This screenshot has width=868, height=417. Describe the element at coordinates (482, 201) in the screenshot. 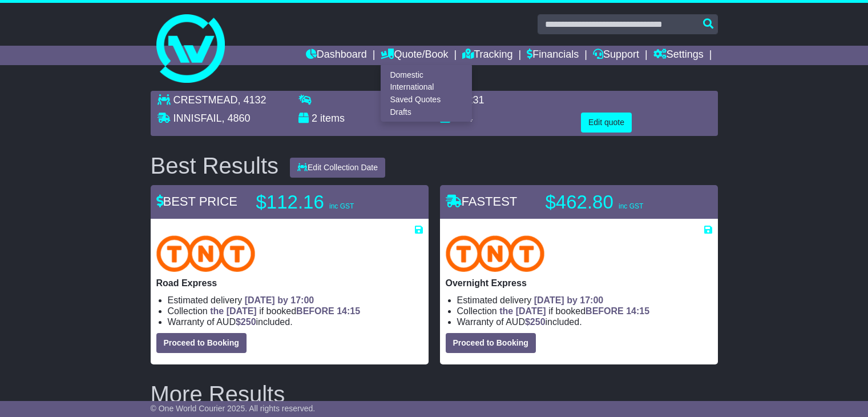

I see `span: FASTEST` at that location.